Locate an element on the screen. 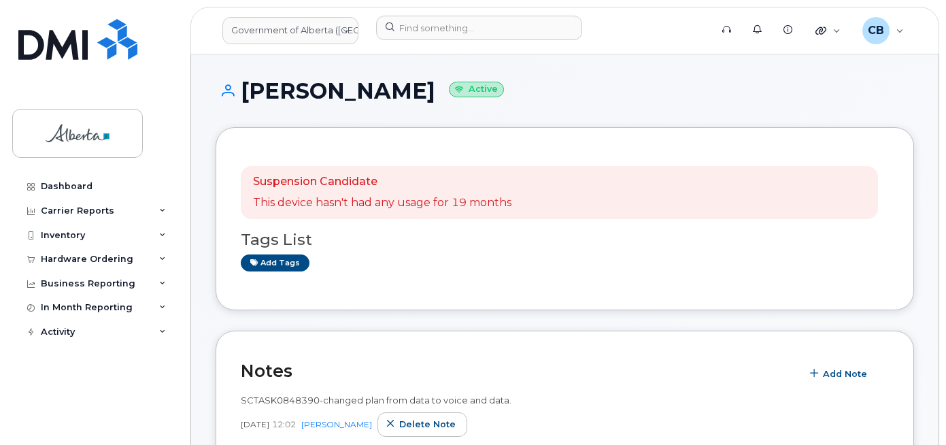 The image size is (946, 445). span: SCTASK0848390-changed plan from data to voice and data. is located at coordinates (376, 400).